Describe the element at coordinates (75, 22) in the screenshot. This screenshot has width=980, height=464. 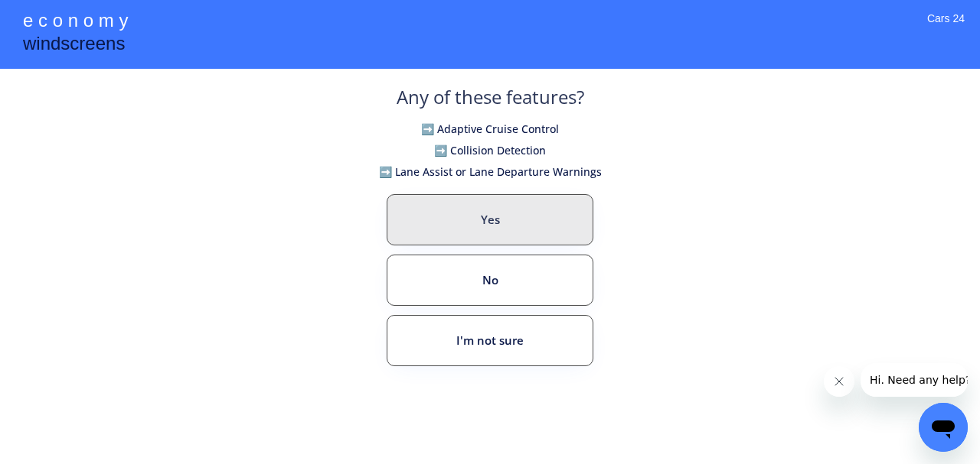
I see `div: e c o n o m y` at that location.